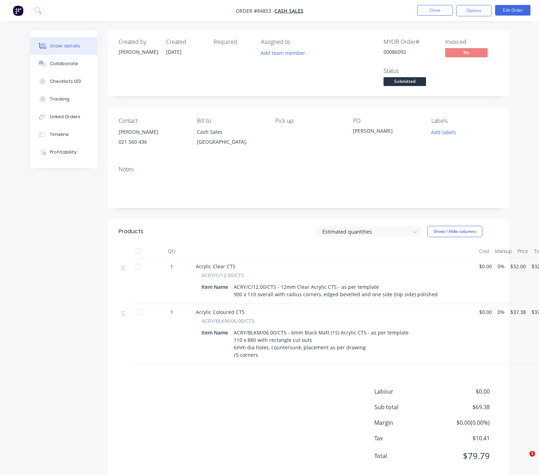 This screenshot has height=475, width=539. What do you see at coordinates (63, 152) in the screenshot?
I see `div: Profitability` at bounding box center [63, 152].